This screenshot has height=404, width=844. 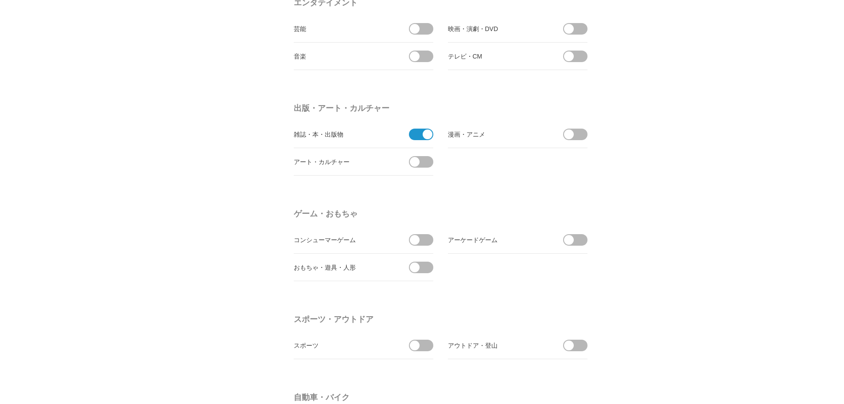 I want to click on div: 音楽, so click(x=343, y=56).